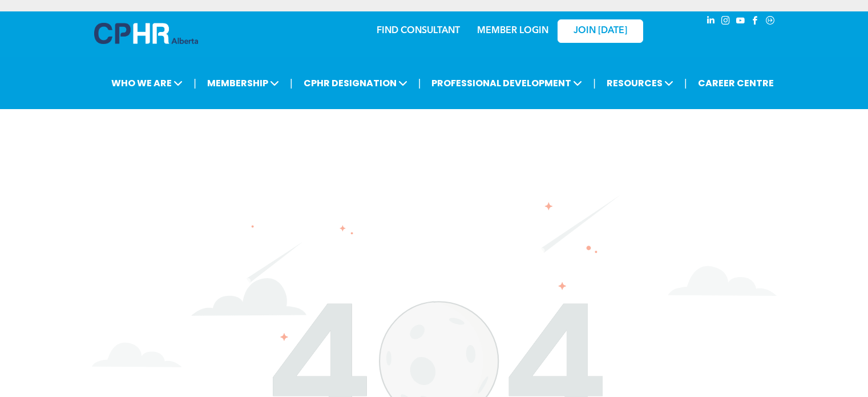 This screenshot has height=397, width=868. What do you see at coordinates (513, 31) in the screenshot?
I see `a: MEMBER LOGIN` at bounding box center [513, 31].